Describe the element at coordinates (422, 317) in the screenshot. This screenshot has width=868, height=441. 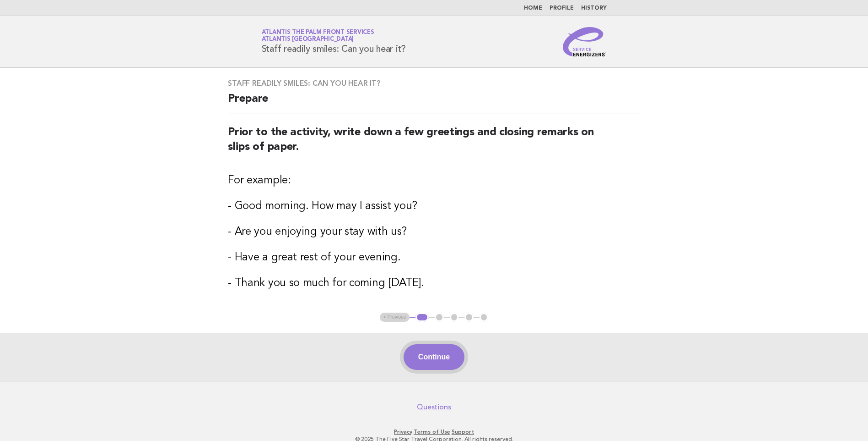
I see `button: 1` at that location.